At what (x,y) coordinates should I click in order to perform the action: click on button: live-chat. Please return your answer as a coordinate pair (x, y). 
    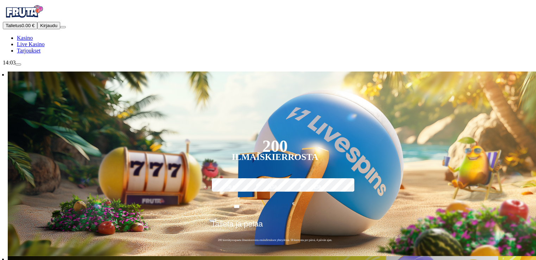
    Looking at the image, I should click on (18, 64).